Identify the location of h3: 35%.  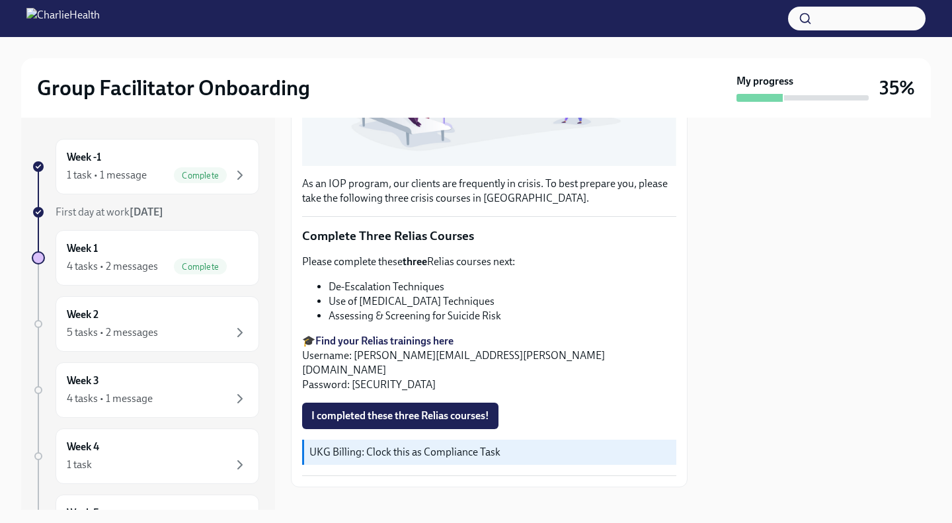
(897, 88).